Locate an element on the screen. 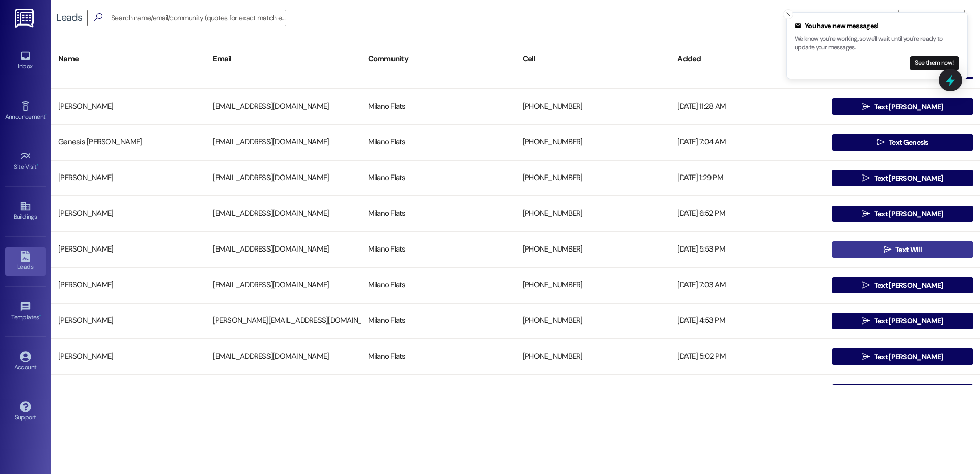  a: Buildings is located at coordinates (25, 211).